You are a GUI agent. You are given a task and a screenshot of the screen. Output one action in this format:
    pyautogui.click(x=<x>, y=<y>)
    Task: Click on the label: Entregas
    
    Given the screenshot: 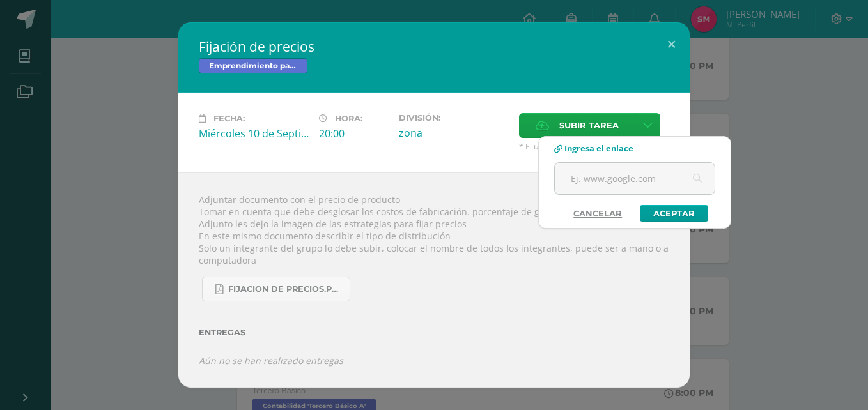 What is the action you would take?
    pyautogui.click(x=434, y=332)
    